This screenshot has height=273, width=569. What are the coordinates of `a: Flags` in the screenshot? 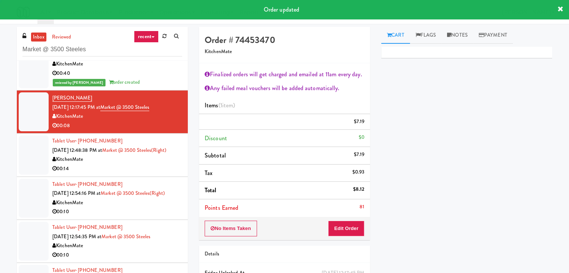 It's located at (426, 35).